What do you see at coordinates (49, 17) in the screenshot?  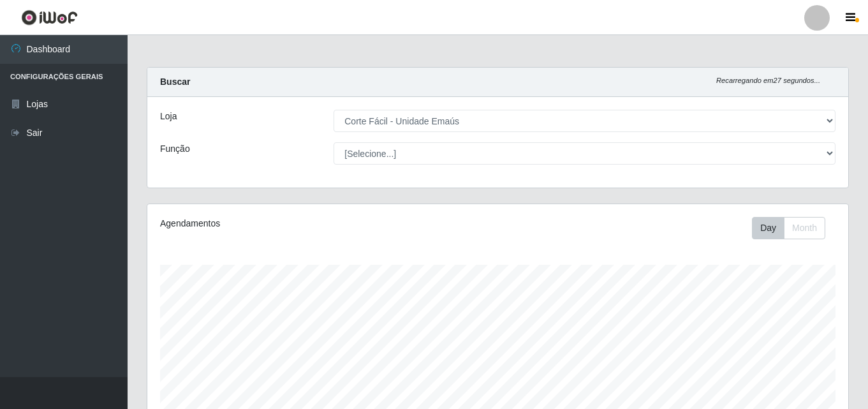 I see `img: CoreUI Logo` at bounding box center [49, 17].